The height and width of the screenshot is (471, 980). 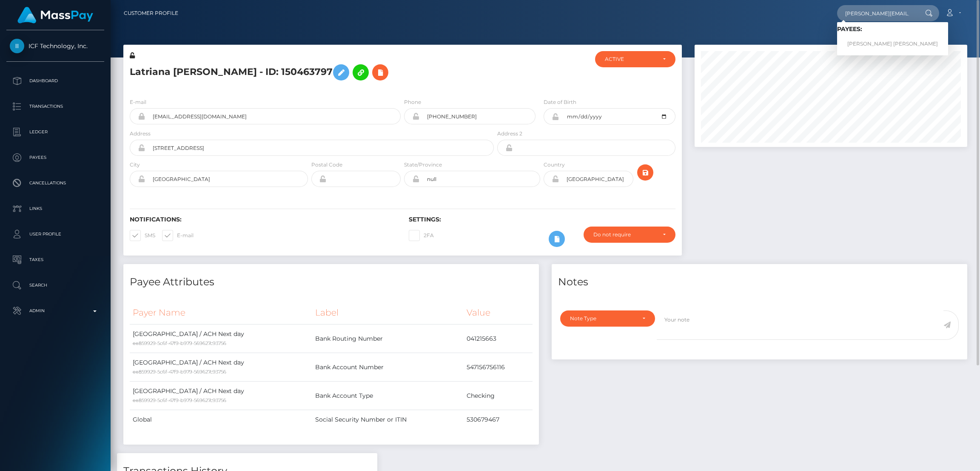 What do you see at coordinates (56, 132) in the screenshot?
I see `p: Ledger` at bounding box center [56, 132].